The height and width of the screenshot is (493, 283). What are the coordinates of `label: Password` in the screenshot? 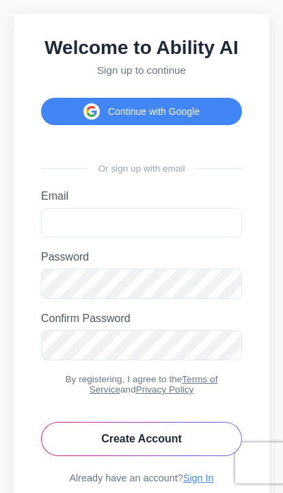 It's located at (142, 257).